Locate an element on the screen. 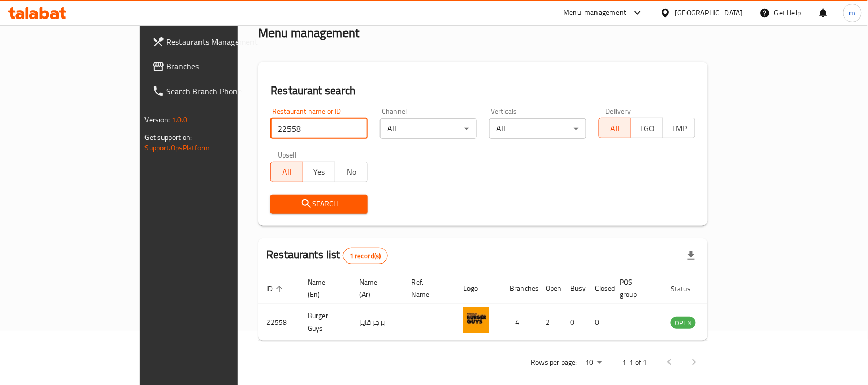 The width and height of the screenshot is (868, 385). span: Search is located at coordinates (319, 204).